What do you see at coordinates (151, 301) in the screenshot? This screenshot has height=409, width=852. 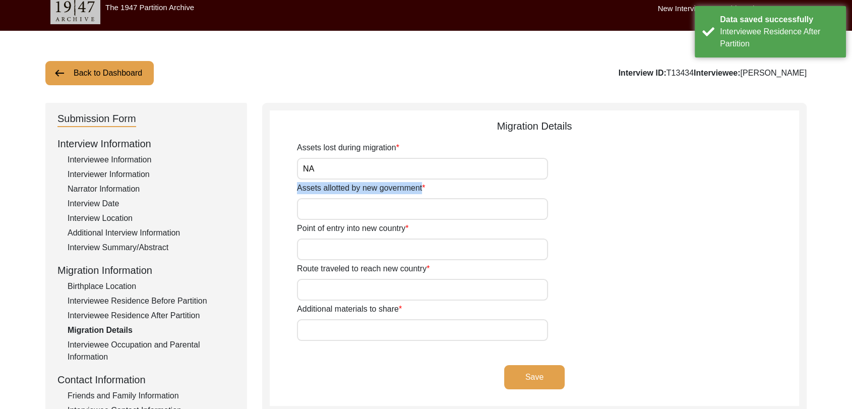 I see `div: Interviewee Residence Before Partition` at bounding box center [151, 301].